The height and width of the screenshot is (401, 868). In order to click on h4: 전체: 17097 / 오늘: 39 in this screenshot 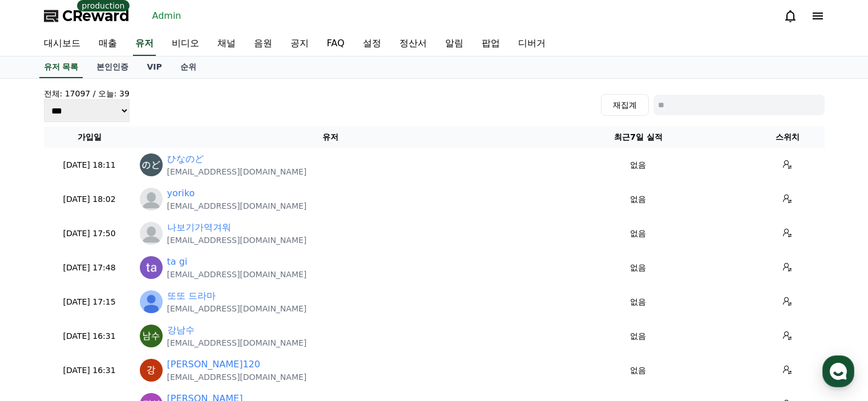, I will do `click(86, 94)`.